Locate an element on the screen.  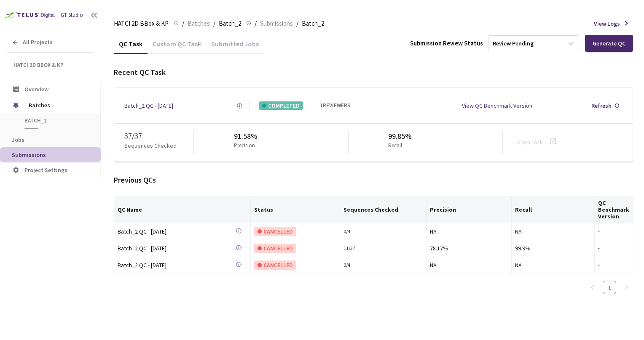
p: Precision is located at coordinates (244, 146).